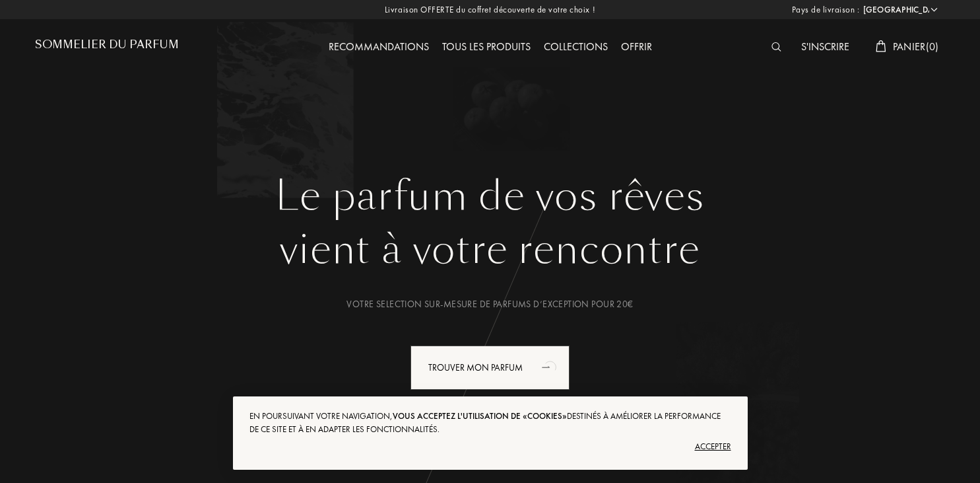 The height and width of the screenshot is (483, 980). I want to click on a: S'inscrire, so click(825, 46).